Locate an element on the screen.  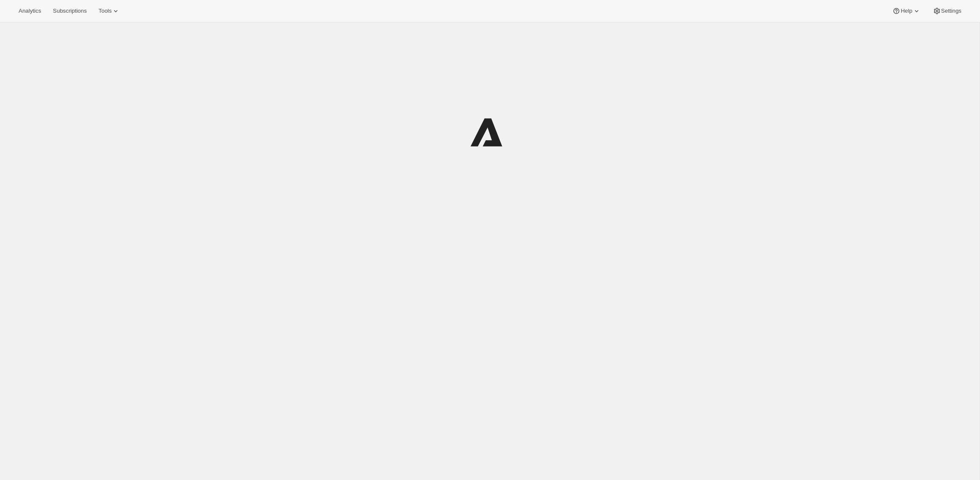
button: Settings is located at coordinates (947, 11).